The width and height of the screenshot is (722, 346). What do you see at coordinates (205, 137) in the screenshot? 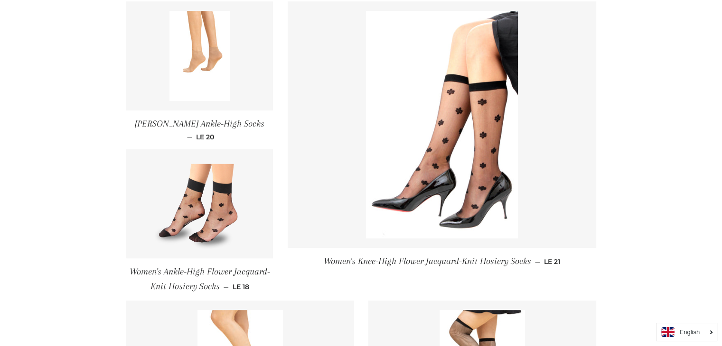
I see `span: LE 20` at bounding box center [205, 137].